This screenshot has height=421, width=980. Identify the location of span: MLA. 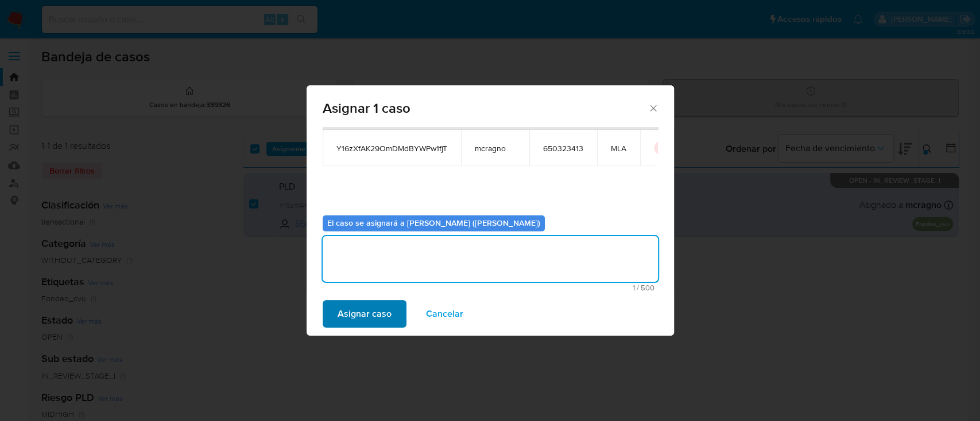
(619, 148).